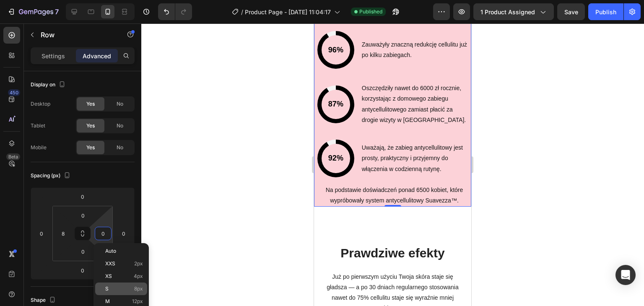 The width and height of the screenshot is (644, 306). Describe the element at coordinates (53, 56) in the screenshot. I see `p: Settings` at that location.